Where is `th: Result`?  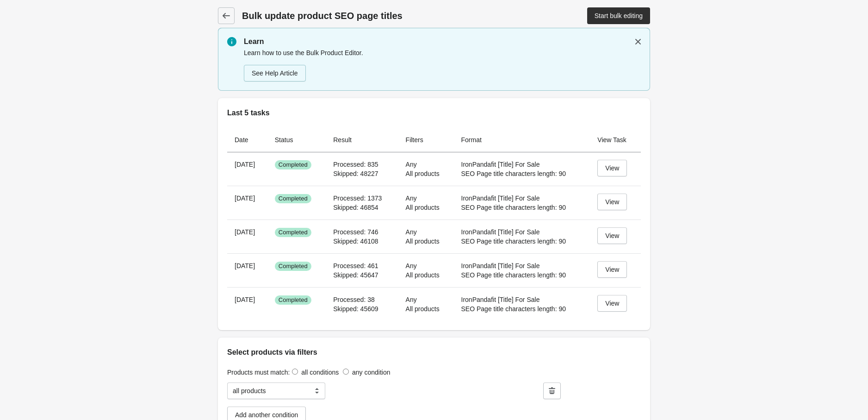
th: Result is located at coordinates (362, 140).